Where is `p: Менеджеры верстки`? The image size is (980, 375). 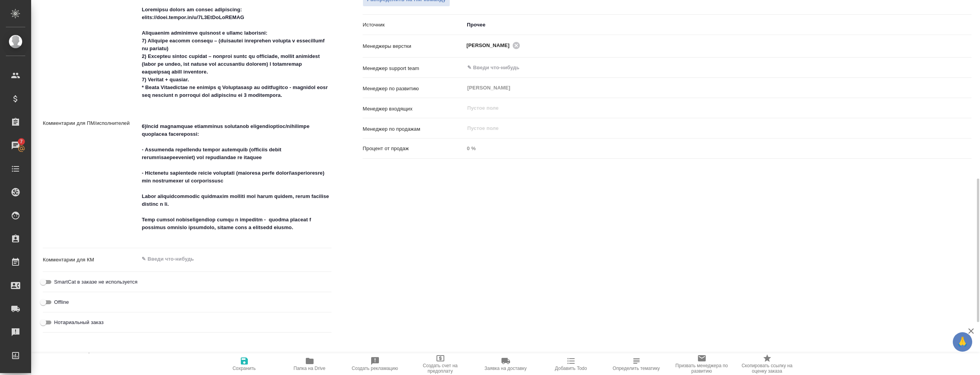 p: Менеджеры верстки is located at coordinates (413, 46).